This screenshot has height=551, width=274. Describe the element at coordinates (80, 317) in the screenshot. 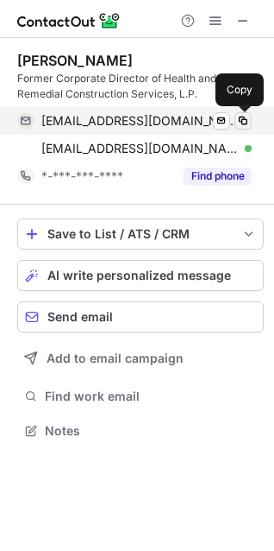

I see `span: Send email` at that location.